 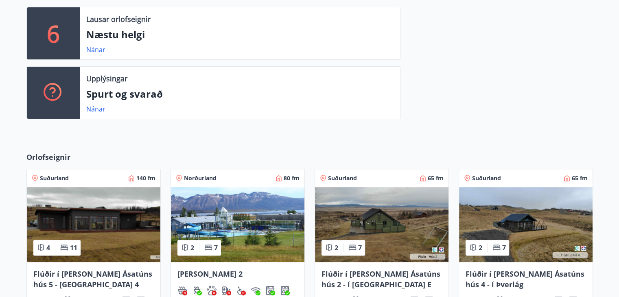 I want to click on p: Spurt og svarað, so click(x=240, y=94).